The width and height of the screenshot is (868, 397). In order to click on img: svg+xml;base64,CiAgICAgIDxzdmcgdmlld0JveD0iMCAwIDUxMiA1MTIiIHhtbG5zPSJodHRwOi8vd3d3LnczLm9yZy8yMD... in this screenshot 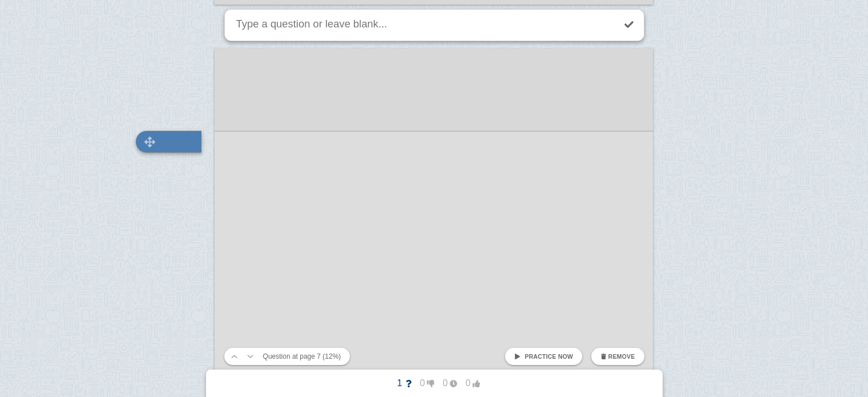, I will do `click(150, 141)`.